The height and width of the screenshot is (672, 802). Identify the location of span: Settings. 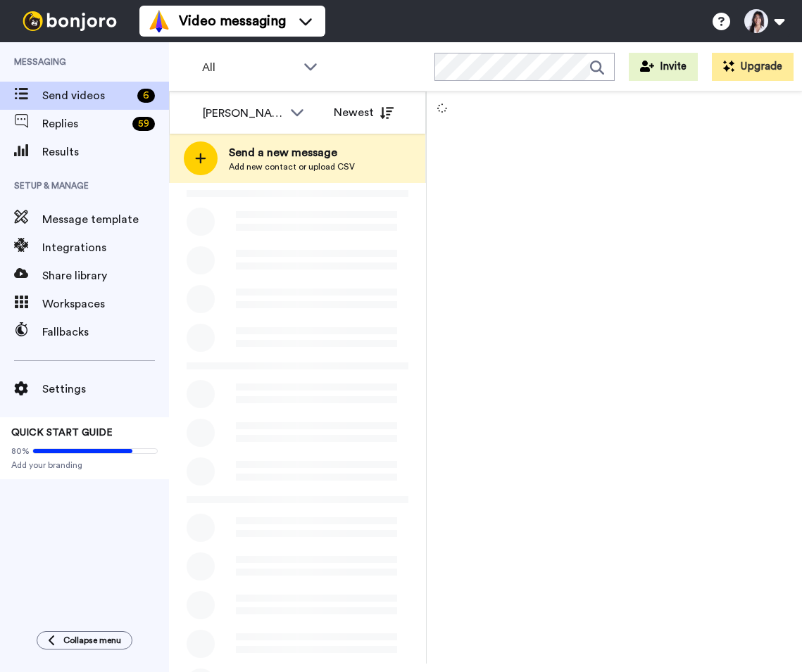
(105, 389).